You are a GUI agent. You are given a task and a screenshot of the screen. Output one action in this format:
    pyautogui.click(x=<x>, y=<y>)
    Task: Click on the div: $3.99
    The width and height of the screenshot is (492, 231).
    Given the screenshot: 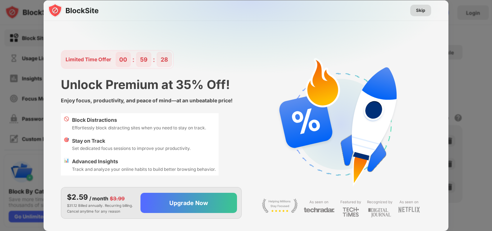 What is the action you would take?
    pyautogui.click(x=117, y=199)
    